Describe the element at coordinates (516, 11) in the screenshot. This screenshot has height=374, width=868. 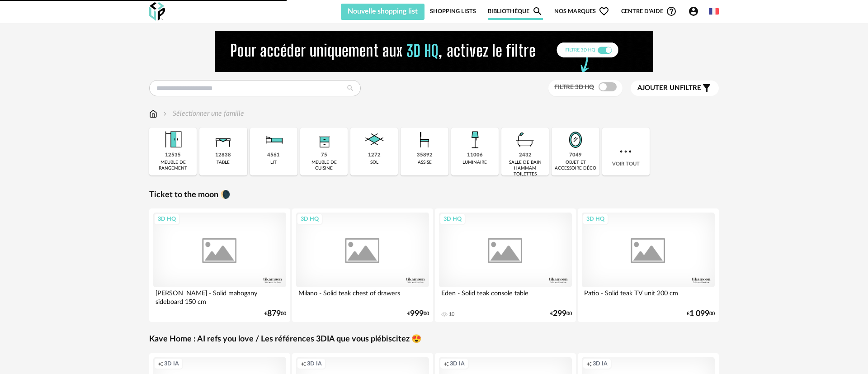
I see `a: BibliothèqueMagnify icon` at that location.